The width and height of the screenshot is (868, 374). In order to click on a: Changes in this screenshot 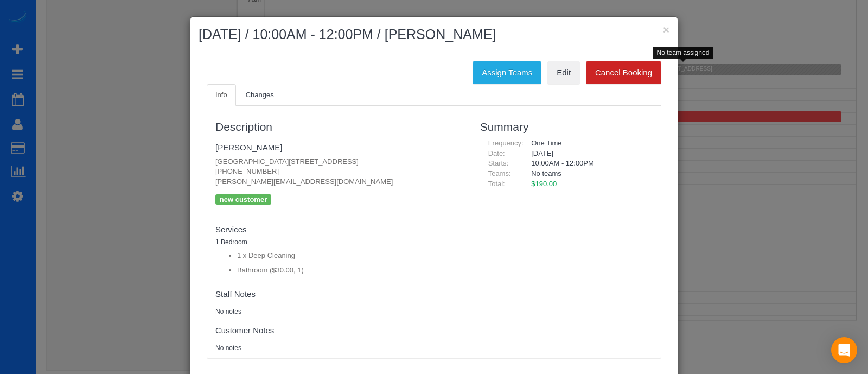, I will do `click(260, 95)`.